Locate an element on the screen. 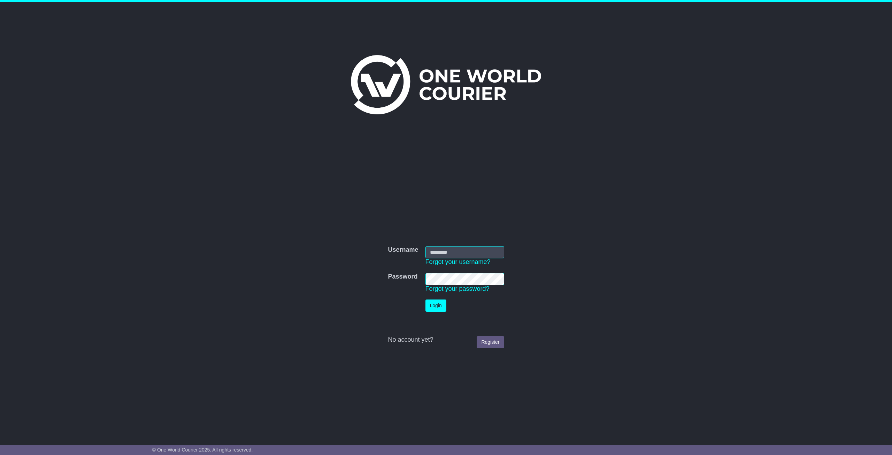  button: Login is located at coordinates (436, 305).